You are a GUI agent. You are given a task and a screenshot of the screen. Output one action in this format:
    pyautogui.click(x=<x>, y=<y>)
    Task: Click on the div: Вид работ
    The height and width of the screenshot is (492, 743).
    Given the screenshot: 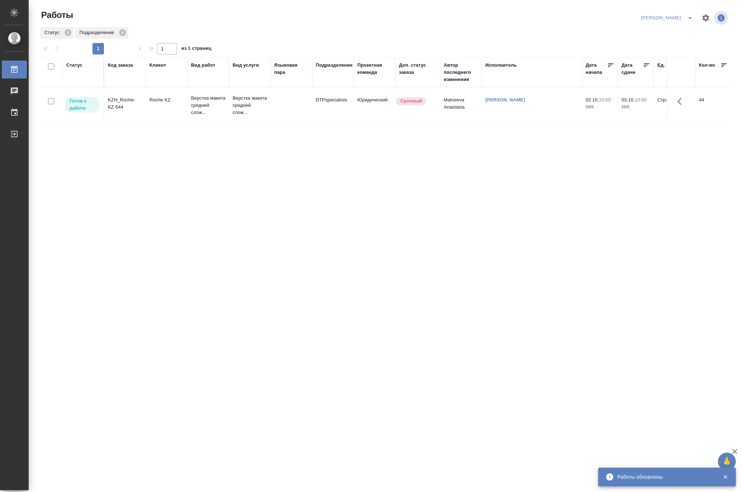 What is the action you would take?
    pyautogui.click(x=203, y=65)
    